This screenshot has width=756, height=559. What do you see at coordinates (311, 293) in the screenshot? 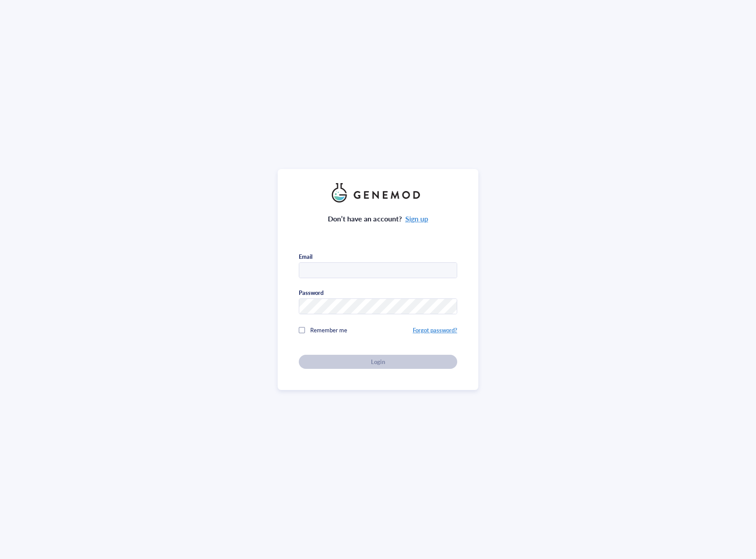
I see `div: Password` at bounding box center [311, 293].